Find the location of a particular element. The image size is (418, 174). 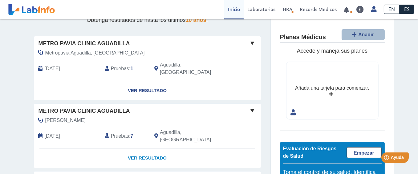

span: Accede y maneja sus planes is located at coordinates (332, 51).